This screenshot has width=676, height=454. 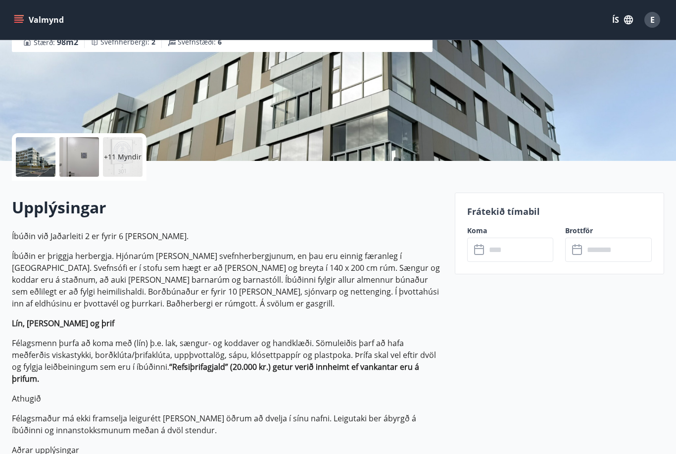 What do you see at coordinates (215, 373) in the screenshot?
I see `strong: “Refsiþrifagjald” (20.000 kr.) getur verið innheimt ef vankantar eru á þrifum.` at bounding box center [215, 373].